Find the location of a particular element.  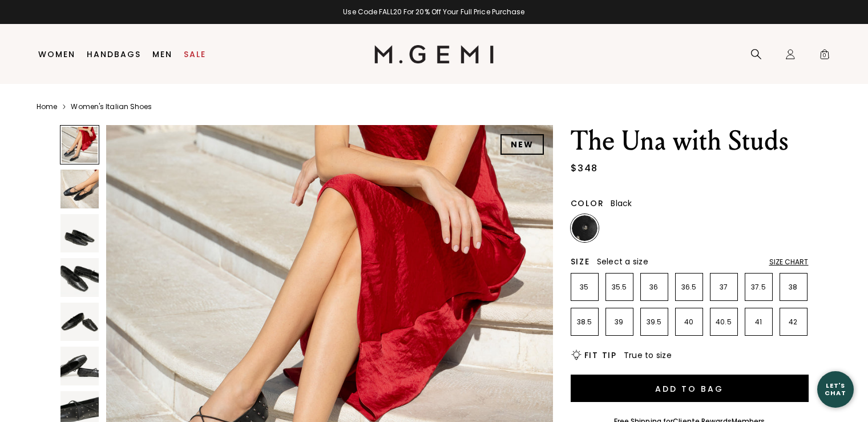

img: M.Gemi is located at coordinates (434, 54).